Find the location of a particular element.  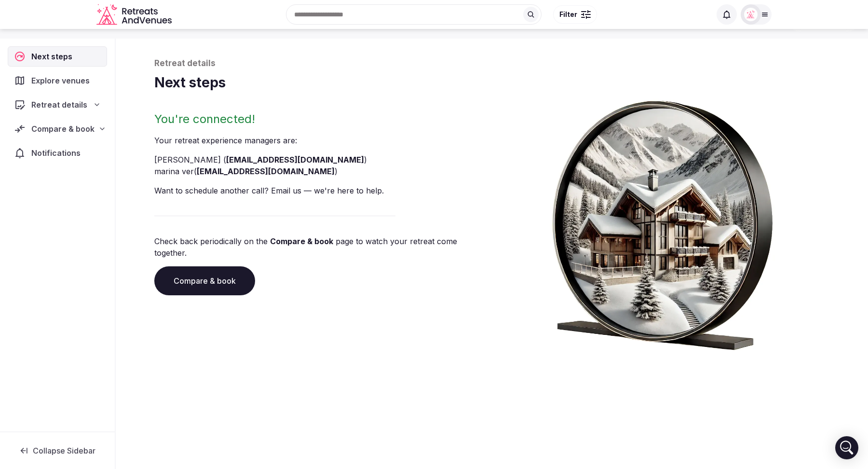

a: Next steps is located at coordinates (57, 56).